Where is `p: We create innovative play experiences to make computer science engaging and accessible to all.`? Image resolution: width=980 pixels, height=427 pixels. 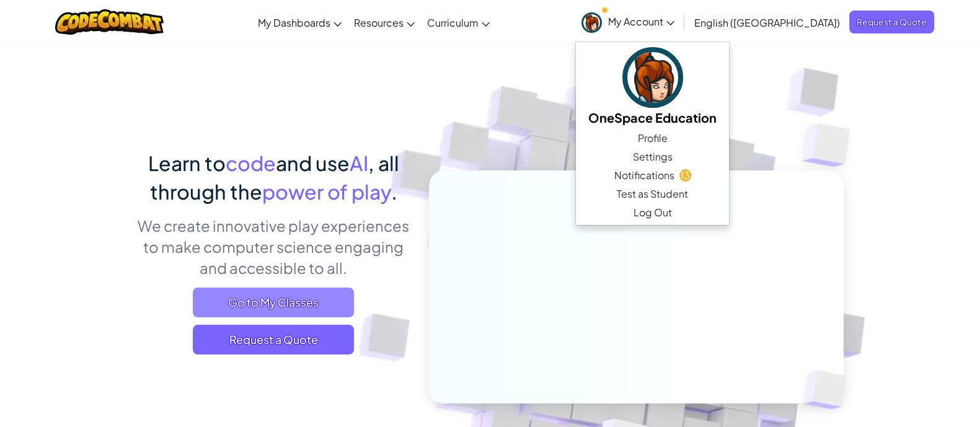 p: We create innovative play experiences to make computer science engaging and accessible to all. is located at coordinates (273, 247).